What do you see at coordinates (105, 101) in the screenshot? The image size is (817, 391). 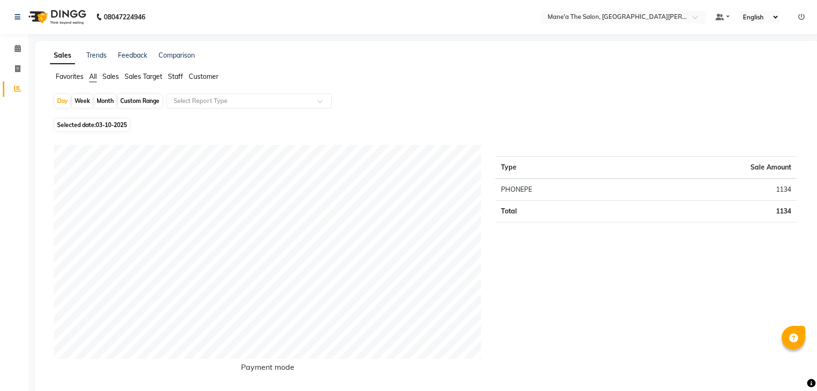 I see `div: Month` at bounding box center [105, 101].